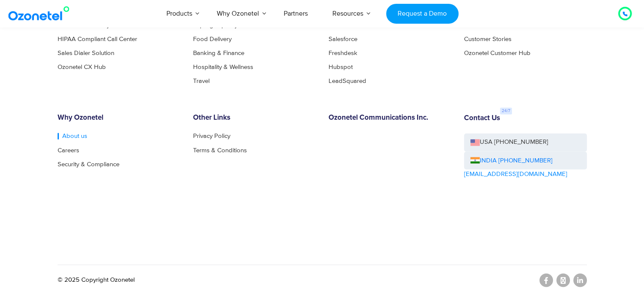 The image size is (644, 294). What do you see at coordinates (488, 39) in the screenshot?
I see `a: Customer Stories` at bounding box center [488, 39].